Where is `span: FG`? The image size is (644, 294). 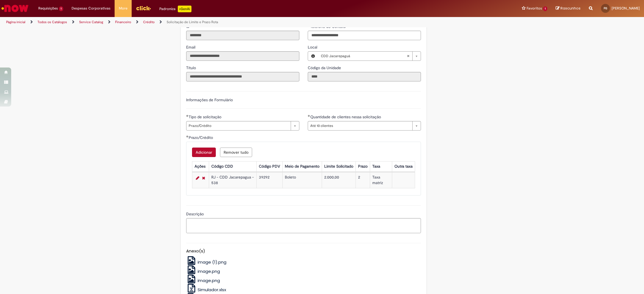
span: FG is located at coordinates (605, 8).